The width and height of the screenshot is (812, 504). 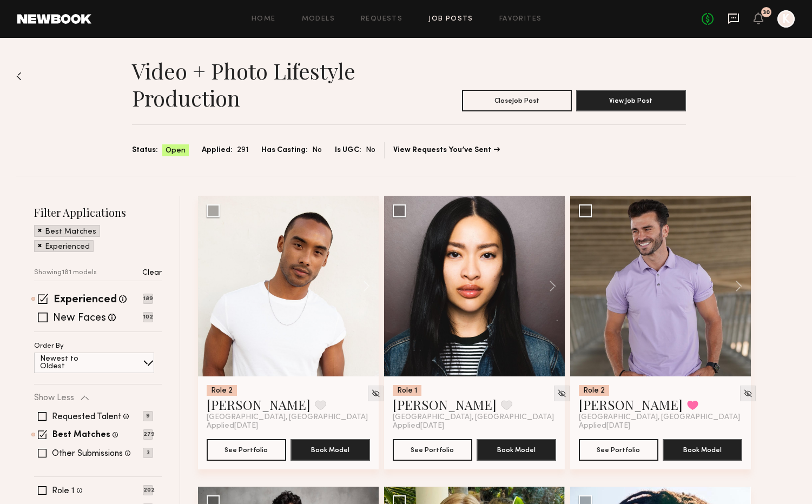 I want to click on p: Clear, so click(x=152, y=273).